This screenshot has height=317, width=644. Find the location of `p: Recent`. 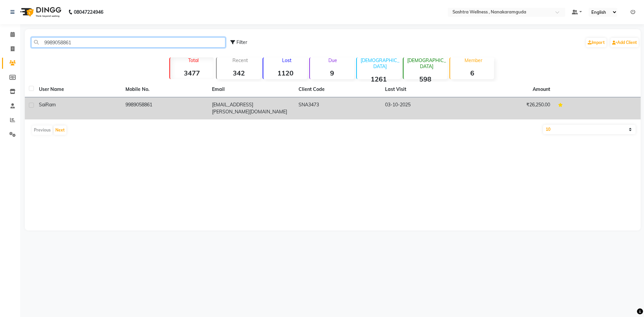

p: Recent is located at coordinates (240, 60).